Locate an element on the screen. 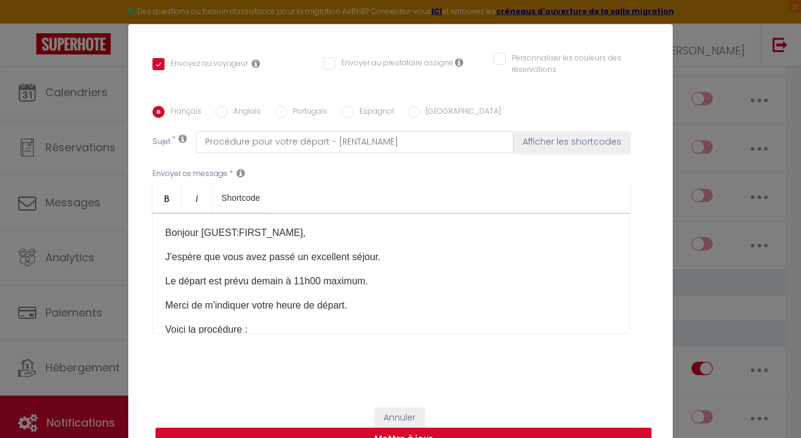 This screenshot has height=438, width=801. label: Portugais is located at coordinates (307, 113).